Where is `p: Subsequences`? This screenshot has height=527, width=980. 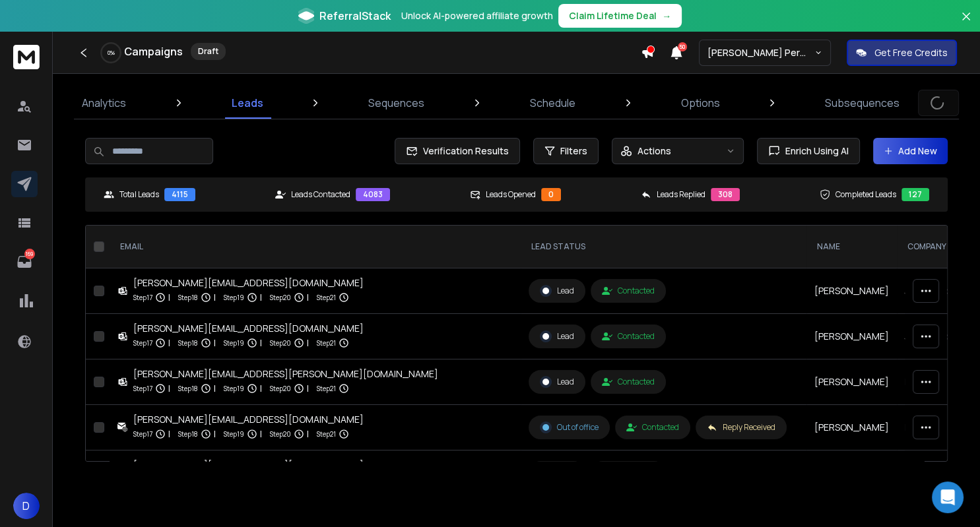 p: Subsequences is located at coordinates (862, 103).